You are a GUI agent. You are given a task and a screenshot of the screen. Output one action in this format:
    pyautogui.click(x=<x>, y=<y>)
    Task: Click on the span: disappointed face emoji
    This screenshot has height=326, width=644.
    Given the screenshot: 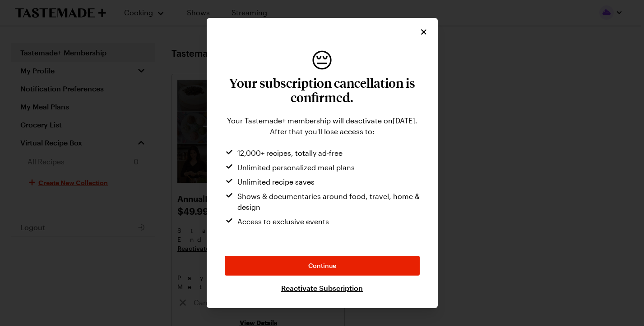 What is the action you would take?
    pyautogui.click(x=322, y=60)
    